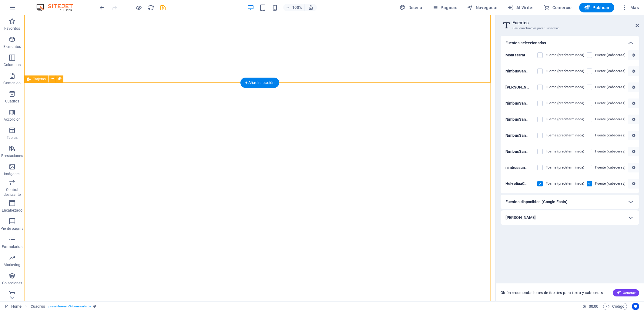  I want to click on b: HelveticaCondensedRegular R4oZv55OBVrkKIfT1X P3A, so click(556, 183).